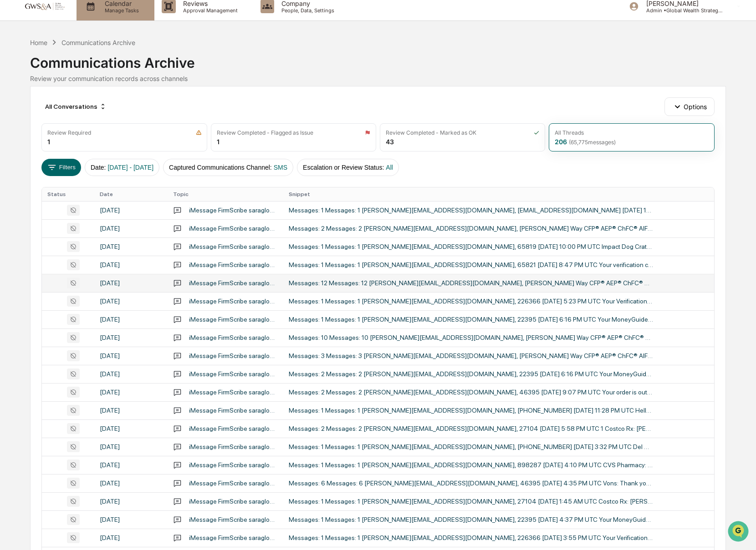 The width and height of the screenshot is (756, 550). Describe the element at coordinates (265, 133) in the screenshot. I see `div: Review Completed - Flagged as Issue` at that location.